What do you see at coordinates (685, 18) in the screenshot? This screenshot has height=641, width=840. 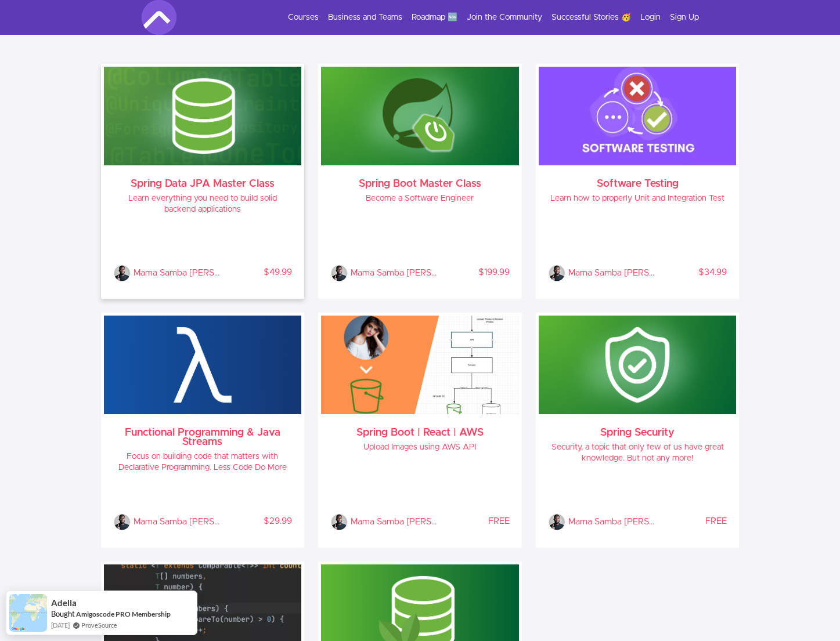 I see `a: Sign Up` at bounding box center [685, 18].